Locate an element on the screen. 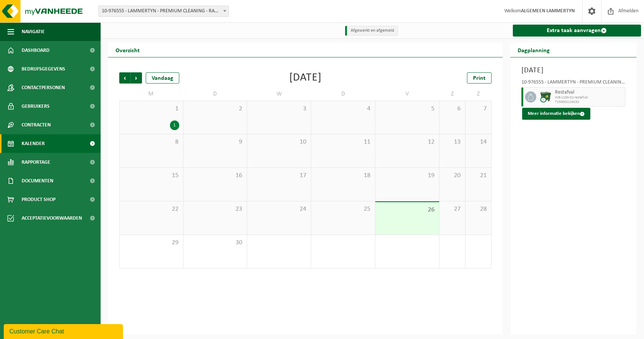  span: 18 is located at coordinates (343, 175).